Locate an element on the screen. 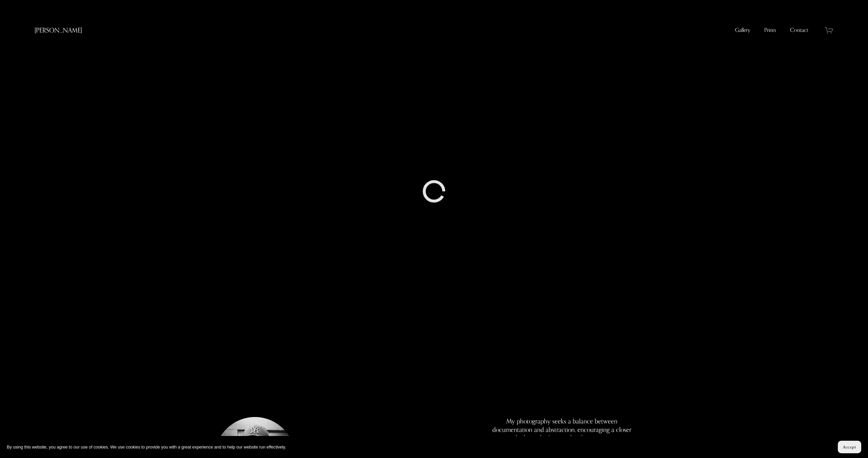 This screenshot has width=868, height=458. a: Gallery is located at coordinates (742, 30).